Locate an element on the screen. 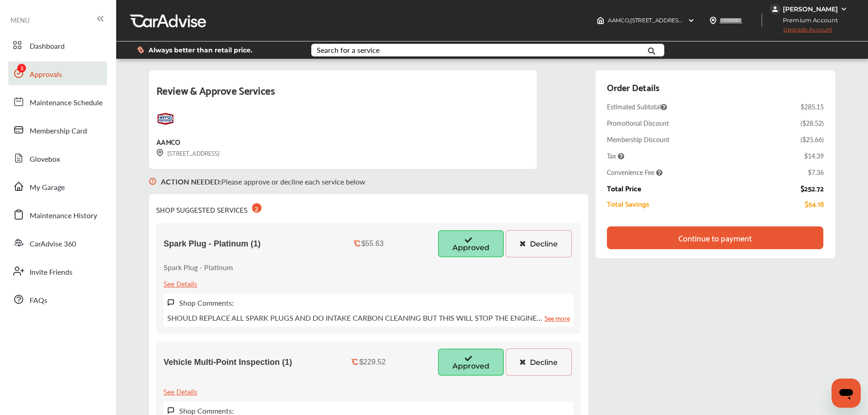 The image size is (868, 415). a: Maintenance History is located at coordinates (57, 215).